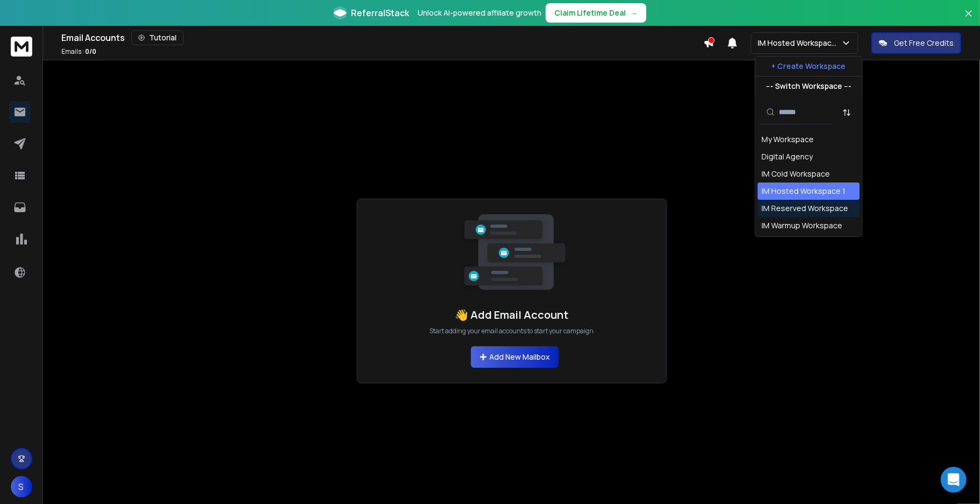 The image size is (980, 504). Describe the element at coordinates (923, 43) in the screenshot. I see `p: Get Free Credits` at that location.